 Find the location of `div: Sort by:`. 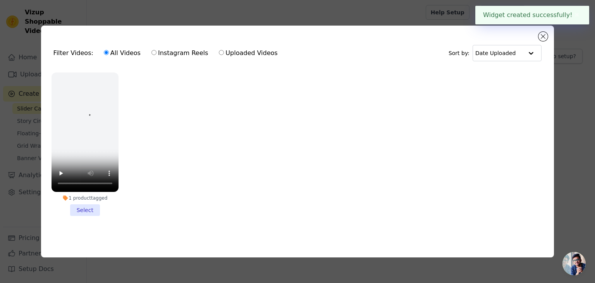

div: Sort by: is located at coordinates (495, 53).